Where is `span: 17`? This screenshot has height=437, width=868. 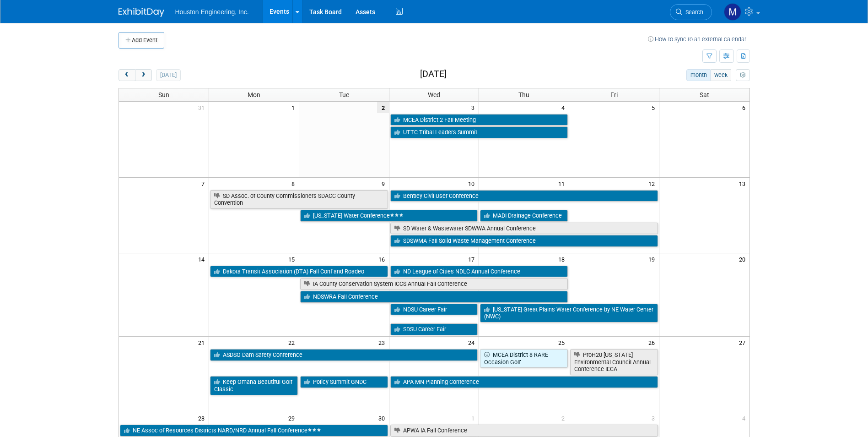 span: 17 is located at coordinates (473, 259).